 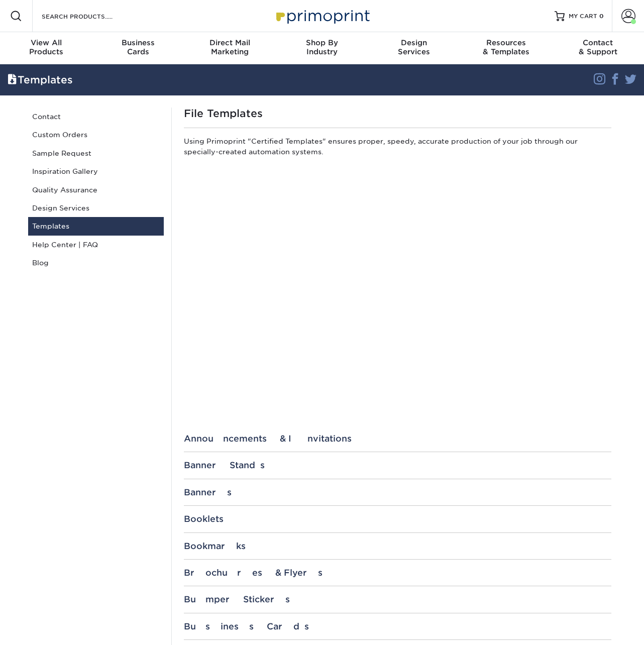 What do you see at coordinates (397, 626) in the screenshot?
I see `div: Business Cards` at bounding box center [397, 626].